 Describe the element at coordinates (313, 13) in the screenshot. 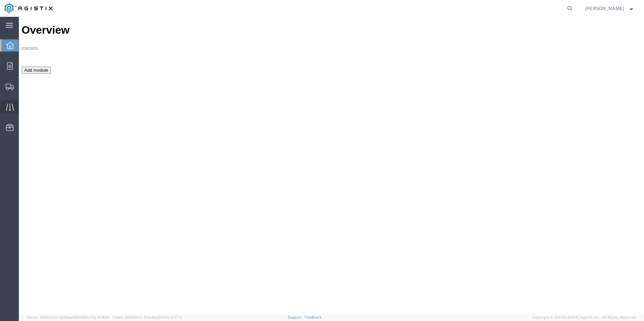

I see `h1: Overview` at that location.